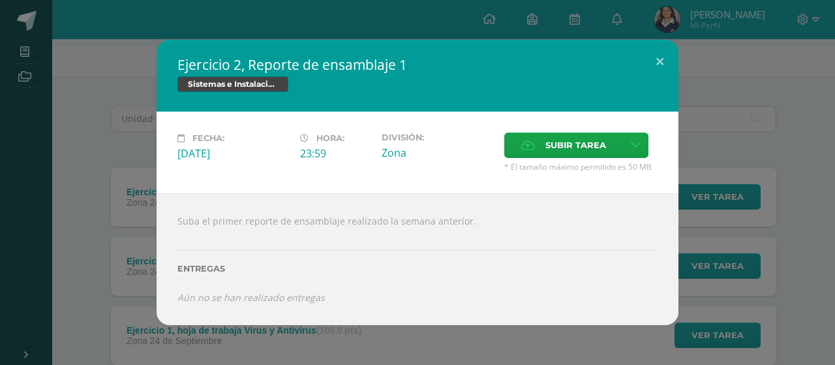 This screenshot has height=365, width=835. I want to click on span: Fecha:, so click(208, 138).